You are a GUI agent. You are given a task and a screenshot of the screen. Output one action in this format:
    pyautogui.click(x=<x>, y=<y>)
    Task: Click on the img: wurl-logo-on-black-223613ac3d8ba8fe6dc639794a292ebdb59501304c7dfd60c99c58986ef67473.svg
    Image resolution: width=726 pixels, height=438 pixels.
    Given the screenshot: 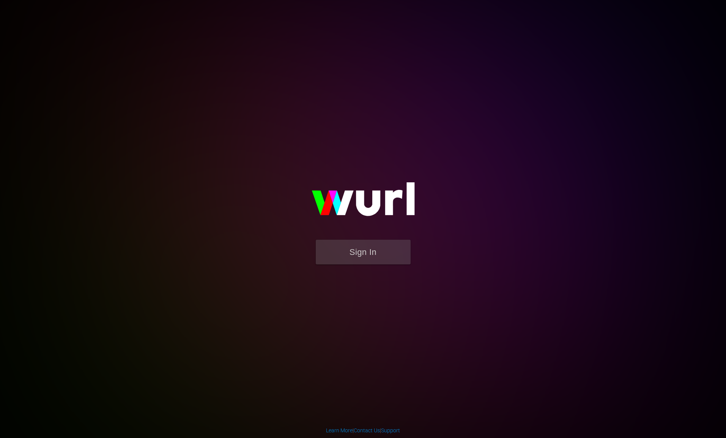 What is the action you would take?
    pyautogui.click(x=363, y=203)
    